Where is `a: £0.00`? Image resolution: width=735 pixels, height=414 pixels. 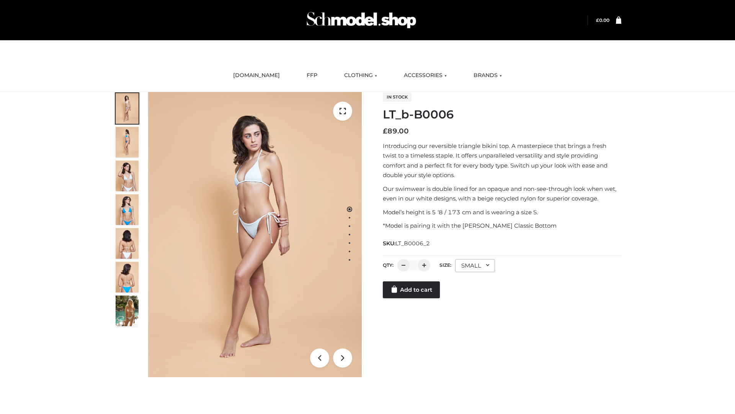
a: £0.00 is located at coordinates (603, 20).